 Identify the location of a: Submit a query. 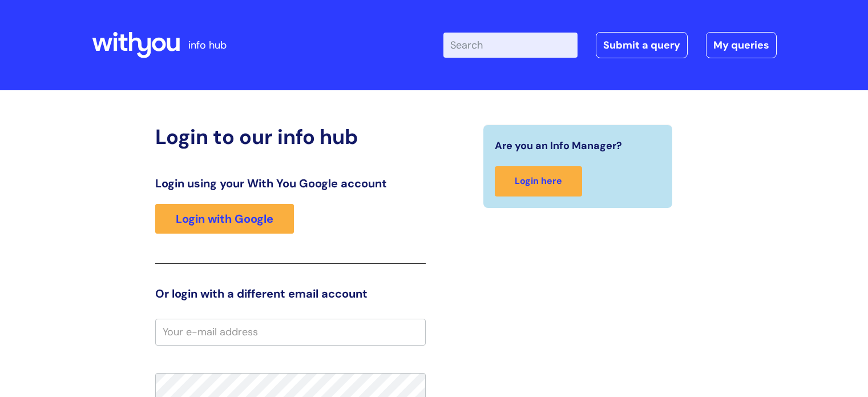
(642, 45).